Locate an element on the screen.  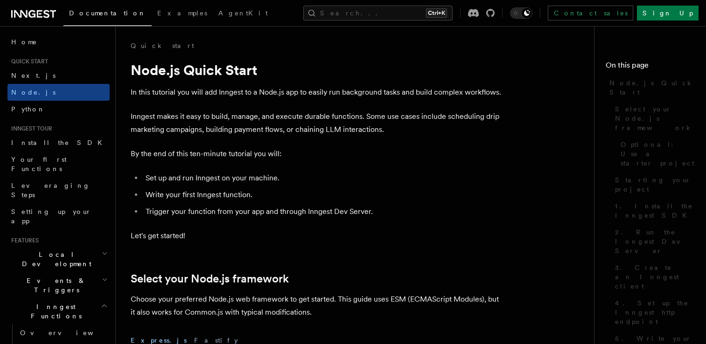
span: Inngest tour is located at coordinates (30, 129).